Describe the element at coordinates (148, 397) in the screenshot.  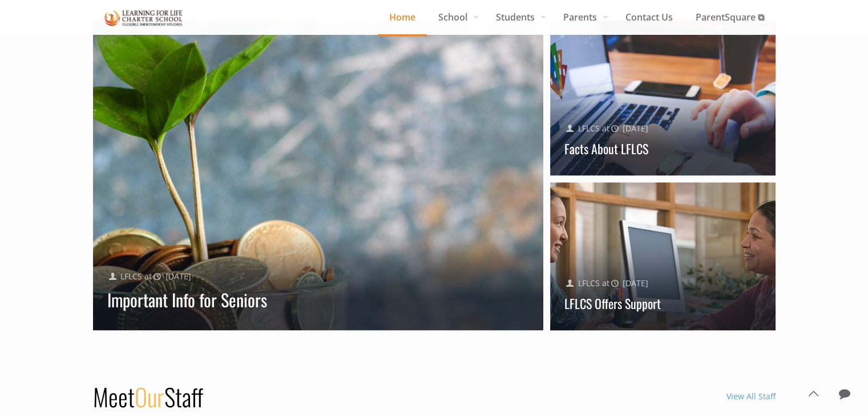
I see `h2: Meet Staff` at that location.